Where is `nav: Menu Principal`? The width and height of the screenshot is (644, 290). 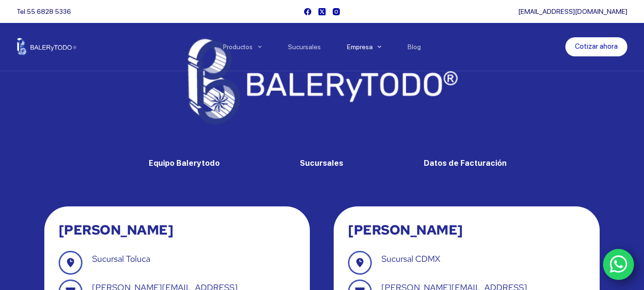
nav: Menu Principal is located at coordinates (322, 47).